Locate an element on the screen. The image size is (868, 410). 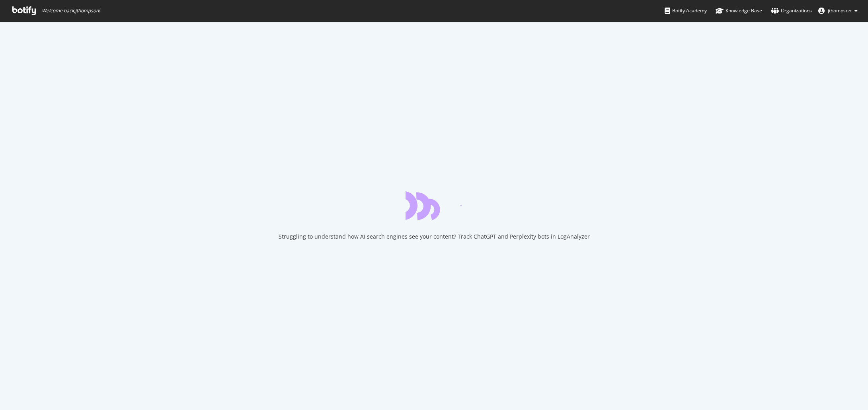
span: jthompson is located at coordinates (839, 10).